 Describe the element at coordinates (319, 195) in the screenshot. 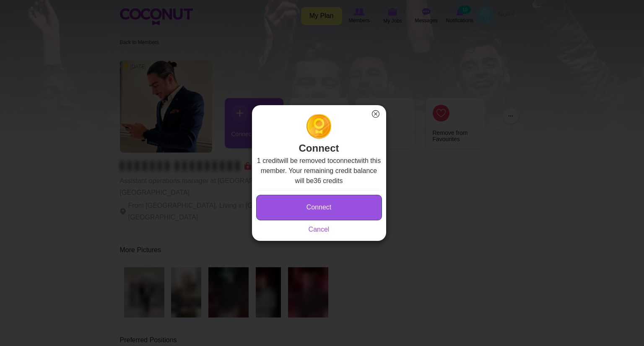

I see `div: will be removed to with this member. Your remaining credit balance will be` at that location.